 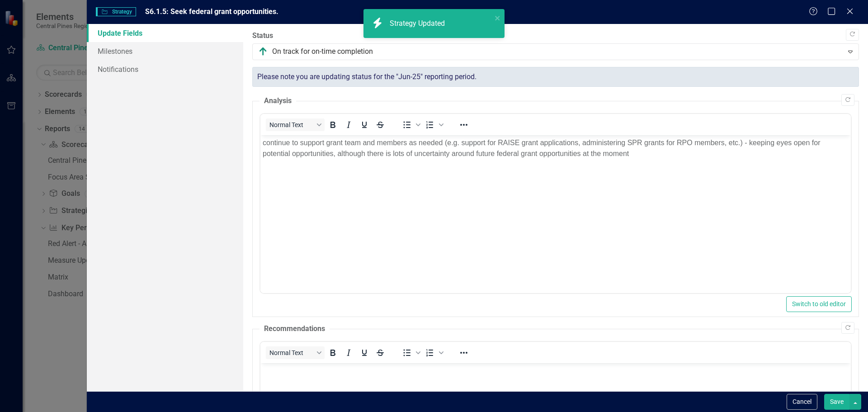 What do you see at coordinates (294, 328) in the screenshot?
I see `legend: Recommendations` at bounding box center [294, 328].